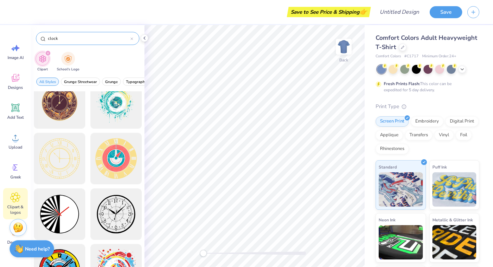 The width and height of the screenshot is (493, 267). Describe the element at coordinates (388, 167) in the screenshot. I see `span: Standard` at that location.